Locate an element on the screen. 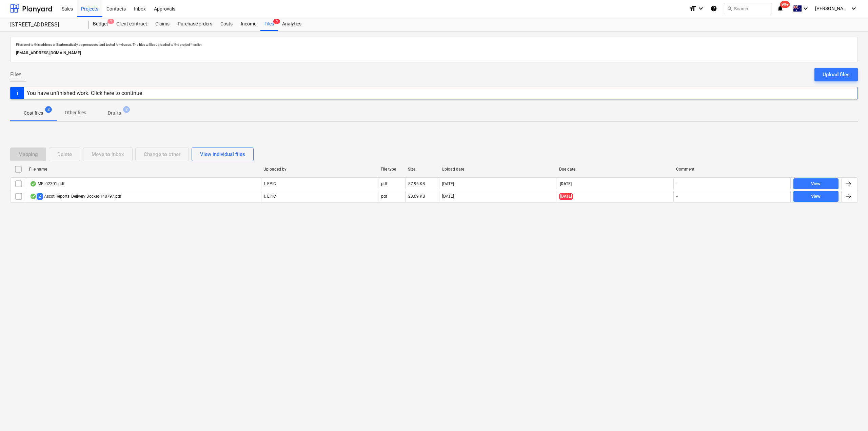 This screenshot has width=868, height=431. a: Income is located at coordinates (248, 24).